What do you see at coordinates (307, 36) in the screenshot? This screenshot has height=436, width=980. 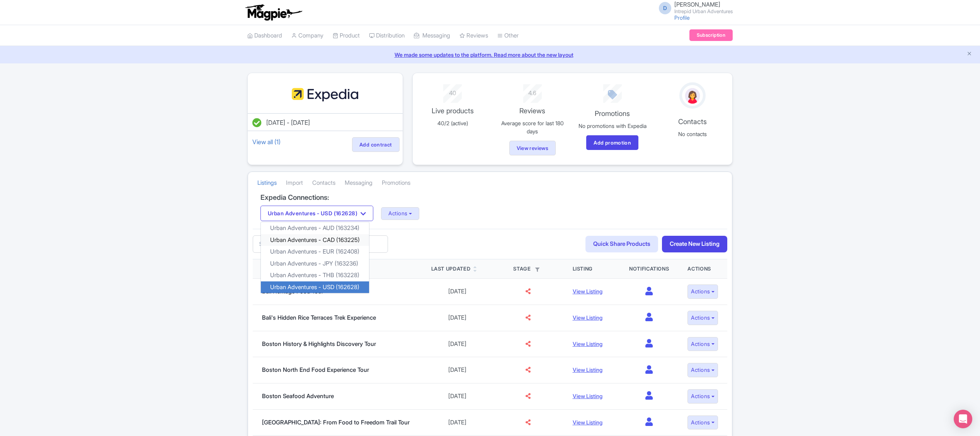 I see `a: Company` at bounding box center [307, 36].